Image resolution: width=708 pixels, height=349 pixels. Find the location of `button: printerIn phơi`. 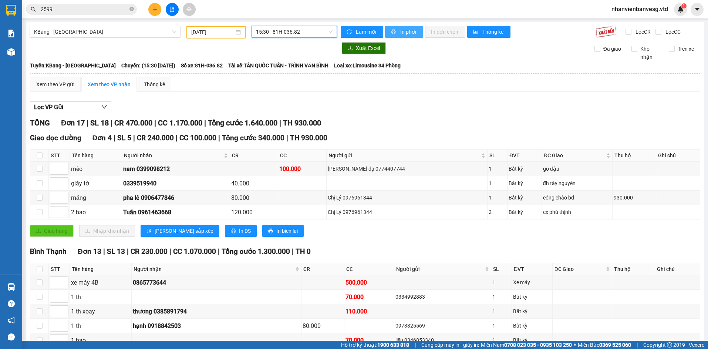

button: printerIn phơi is located at coordinates (404, 32).